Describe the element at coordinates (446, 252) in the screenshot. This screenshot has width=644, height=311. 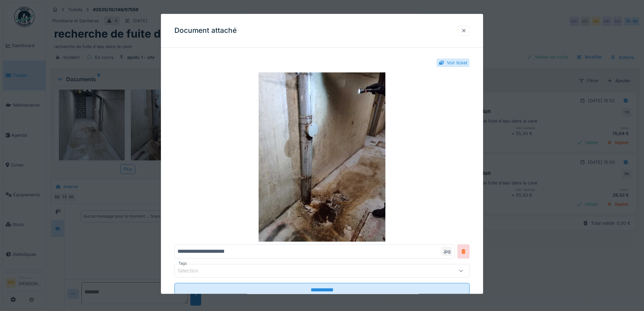
I see `div: .jpg` at that location.